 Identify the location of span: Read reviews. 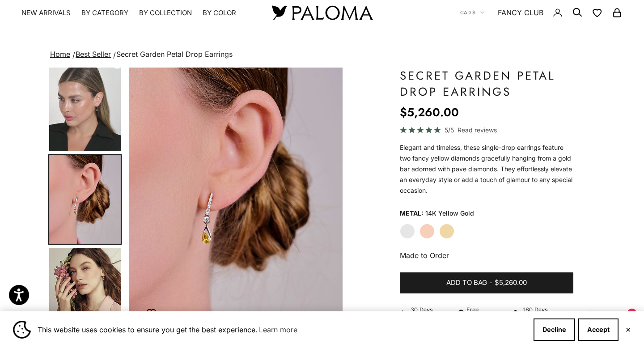
(478, 130).